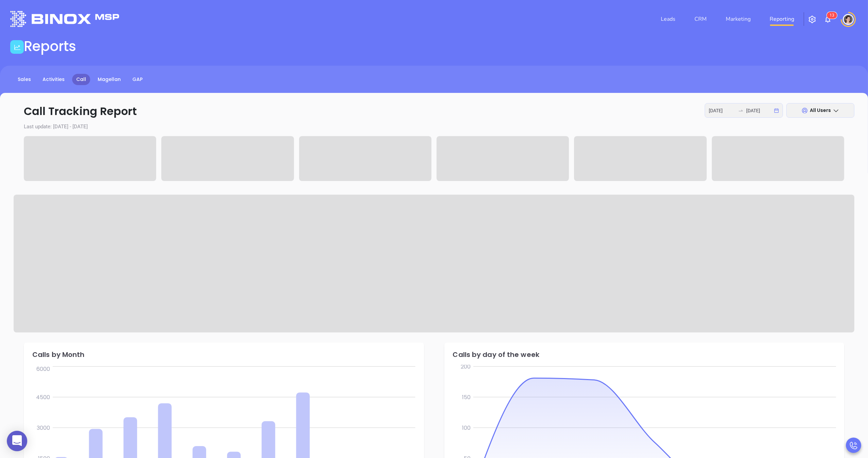 This screenshot has height=458, width=868. What do you see at coordinates (832, 16) in the screenshot?
I see `sup: 13` at bounding box center [832, 16].